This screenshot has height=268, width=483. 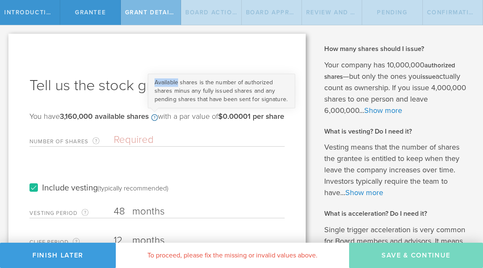 What do you see at coordinates (392, 12) in the screenshot?
I see `span: Pending` at bounding box center [392, 12].